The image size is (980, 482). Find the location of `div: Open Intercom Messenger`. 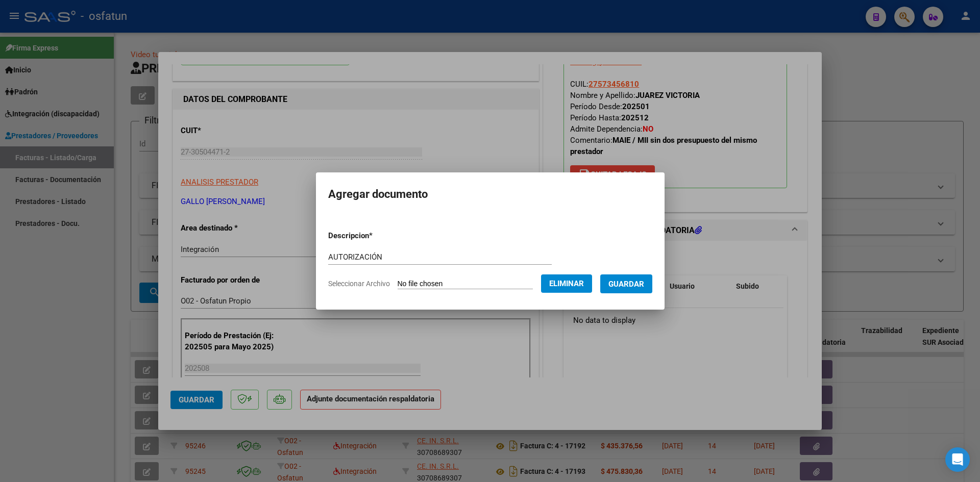

div: Open Intercom Messenger is located at coordinates (958, 460).